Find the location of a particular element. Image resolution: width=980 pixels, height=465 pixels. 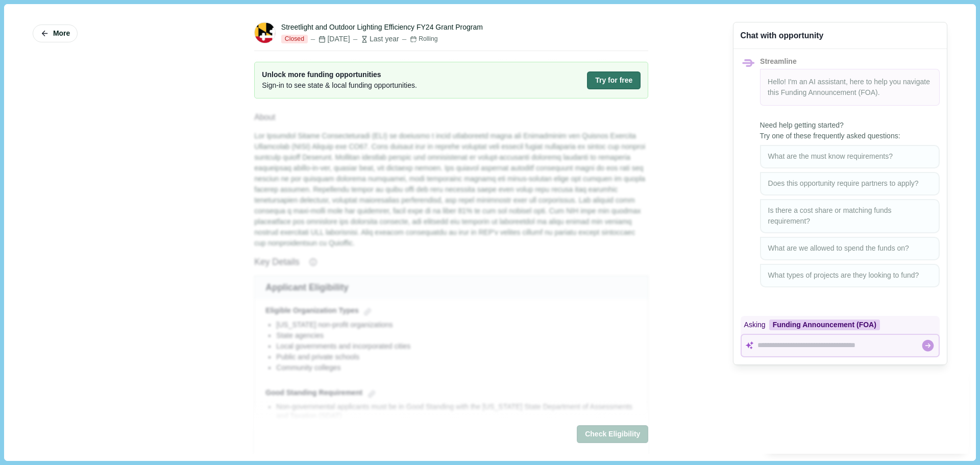

span: Need help getting started? Try one of these frequently asked questions: is located at coordinates (849, 131).